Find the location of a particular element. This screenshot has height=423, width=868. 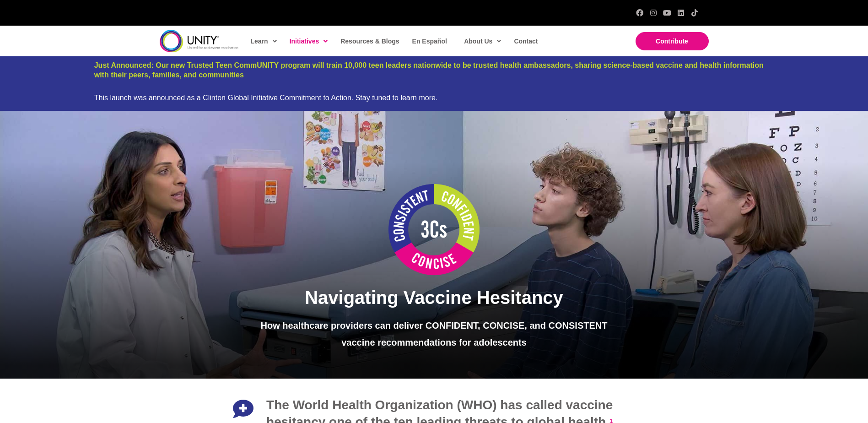

div: This launch was announced as a Clinton Global Initiative Commitment to Action. Stay tuned to lear... is located at coordinates (434, 98).